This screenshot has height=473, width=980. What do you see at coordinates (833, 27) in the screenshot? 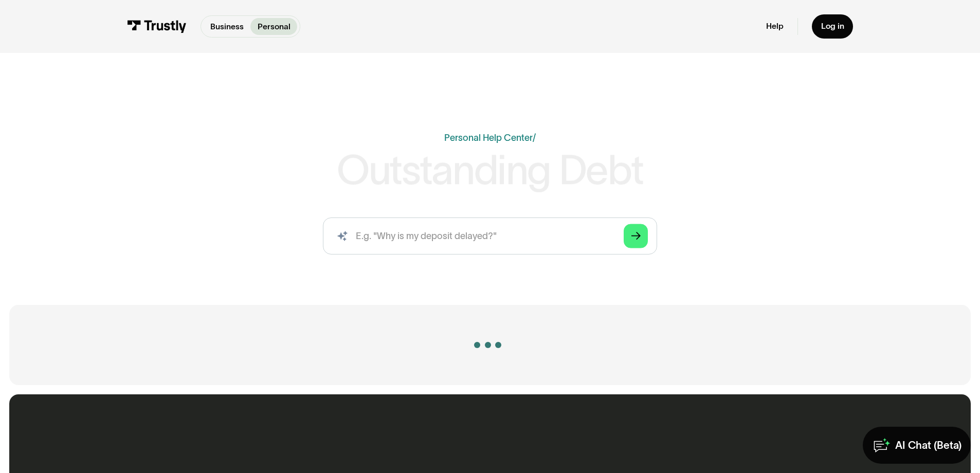
I see `div: Log in` at bounding box center [833, 27].